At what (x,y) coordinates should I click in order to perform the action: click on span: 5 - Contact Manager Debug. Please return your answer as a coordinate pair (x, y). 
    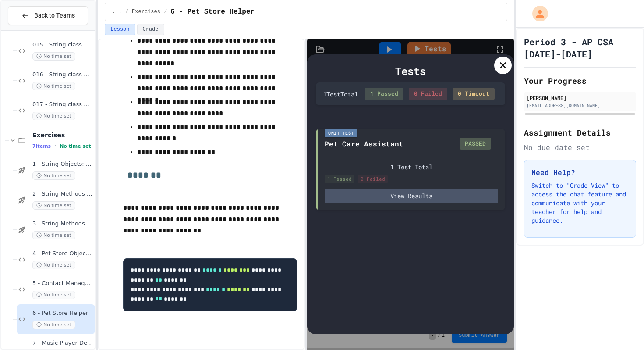
    Looking at the image, I should click on (63, 284).